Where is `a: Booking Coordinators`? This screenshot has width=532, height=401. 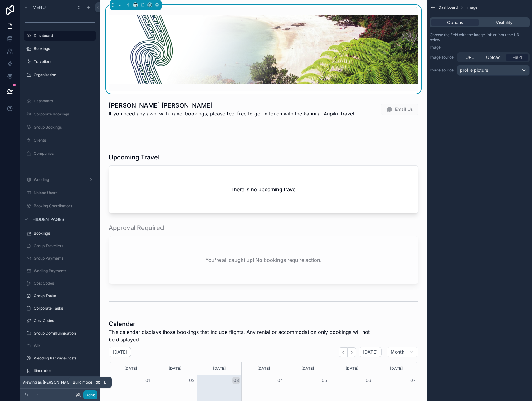 a: Booking Coordinators is located at coordinates (60, 206).